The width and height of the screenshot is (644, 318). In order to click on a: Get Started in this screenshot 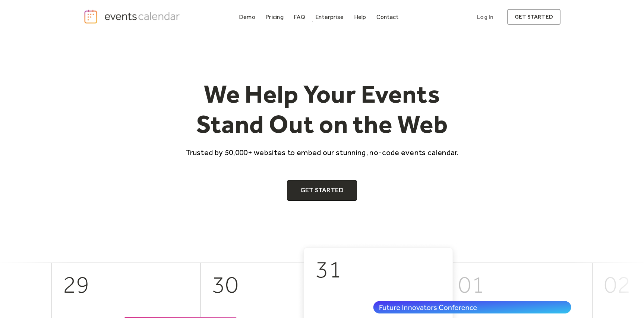, I will do `click(322, 190)`.